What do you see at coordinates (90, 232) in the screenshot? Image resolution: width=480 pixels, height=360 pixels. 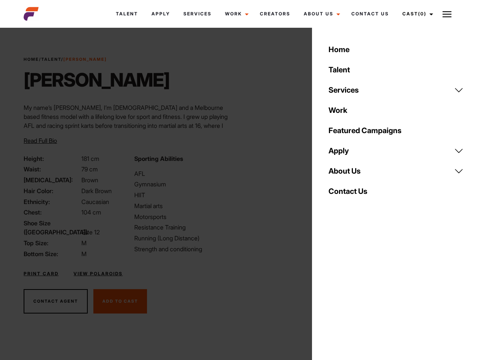 I see `span: Size 12` at bounding box center [90, 232].